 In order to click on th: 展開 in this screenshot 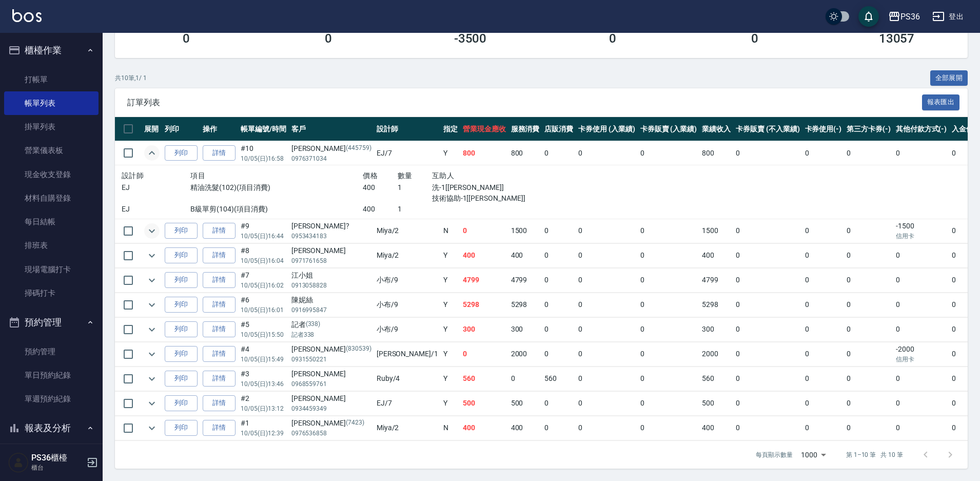, I will do `click(152, 129)`.